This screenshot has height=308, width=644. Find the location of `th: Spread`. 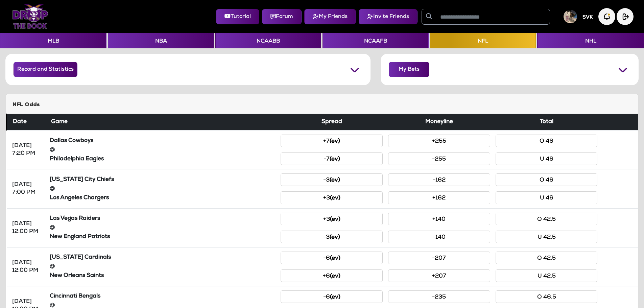

th: Spread is located at coordinates (332, 122).